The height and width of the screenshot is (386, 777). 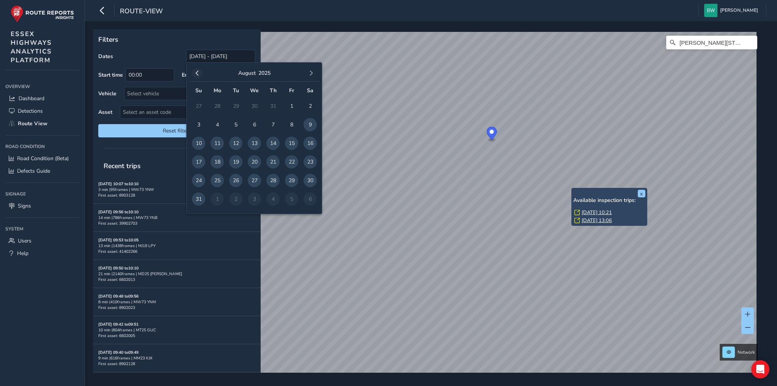 I want to click on div: System, so click(x=42, y=229).